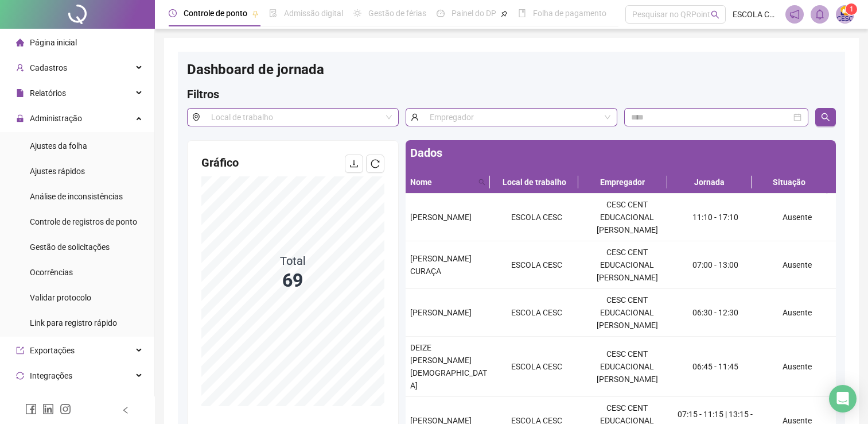  Describe the element at coordinates (66, 408) in the screenshot. I see `span: instagram` at that location.